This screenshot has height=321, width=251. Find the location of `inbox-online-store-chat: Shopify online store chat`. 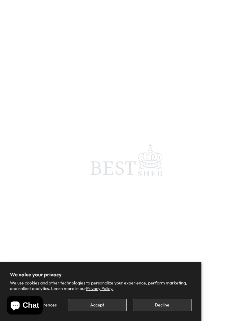

inbox-online-store-chat: Shopify online store chat is located at coordinates (25, 306).